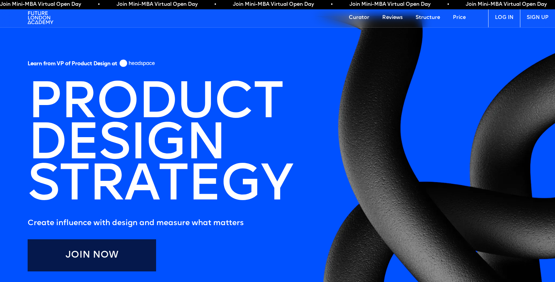 The image size is (555, 282). I want to click on a: Curator, so click(359, 18).